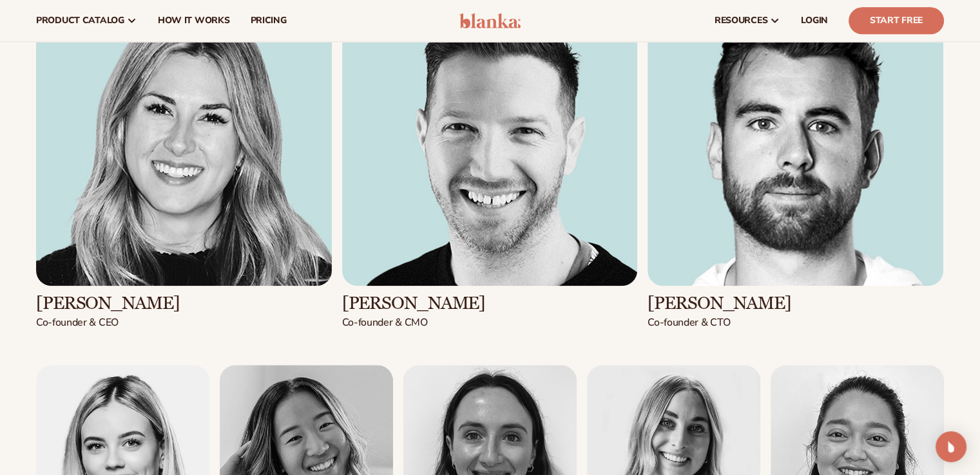 The width and height of the screenshot is (980, 475). I want to click on a: logo, so click(490, 21).